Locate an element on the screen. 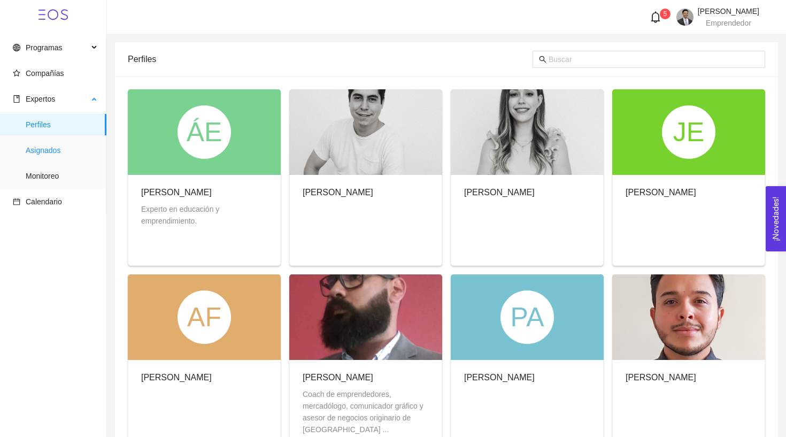 The width and height of the screenshot is (786, 437). span: Calendario is located at coordinates (44, 202).